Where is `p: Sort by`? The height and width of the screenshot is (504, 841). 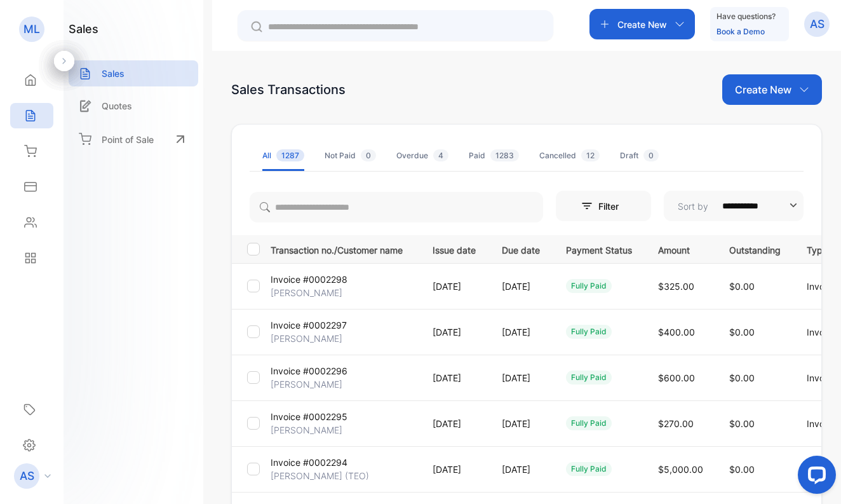
p: Sort by is located at coordinates (693, 206).